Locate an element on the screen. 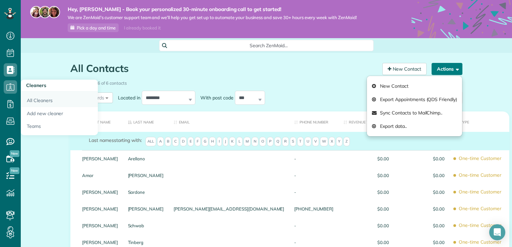 Image resolution: width=512 pixels, height=247 pixels. span: C is located at coordinates (176, 142).